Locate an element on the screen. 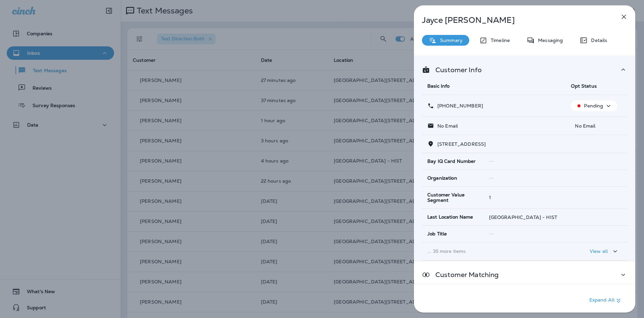  p: Timeline is located at coordinates (499, 40).